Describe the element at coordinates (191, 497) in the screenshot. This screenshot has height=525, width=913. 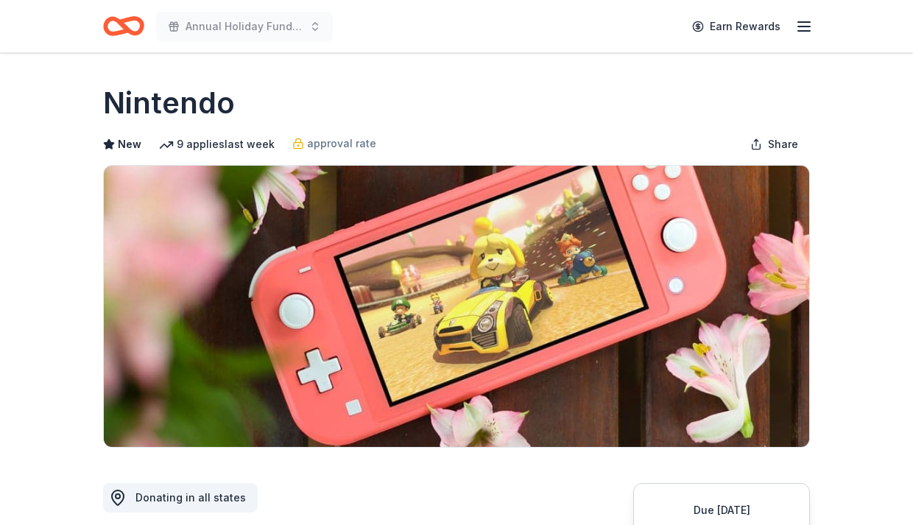
I see `span: Donating in all states` at that location.